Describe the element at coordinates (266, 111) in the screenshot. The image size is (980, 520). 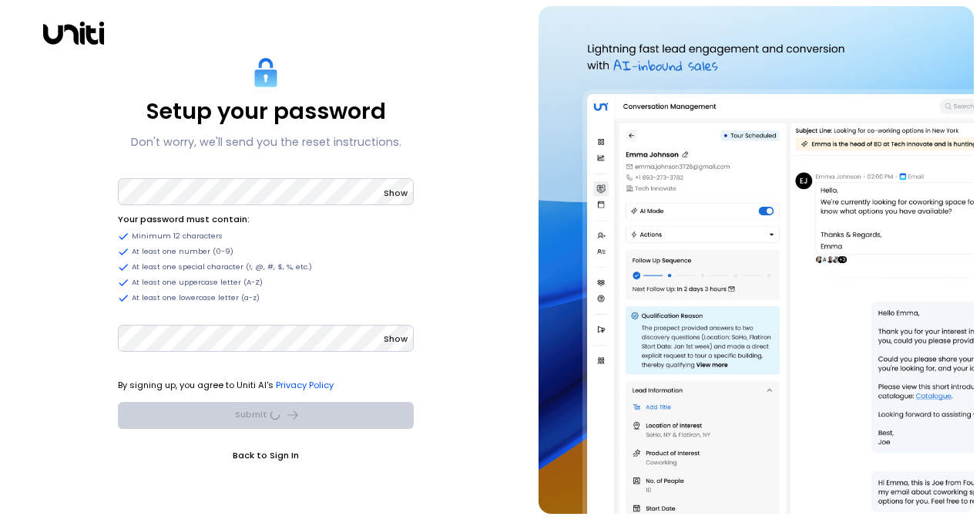
I see `p: Setup your password` at that location.